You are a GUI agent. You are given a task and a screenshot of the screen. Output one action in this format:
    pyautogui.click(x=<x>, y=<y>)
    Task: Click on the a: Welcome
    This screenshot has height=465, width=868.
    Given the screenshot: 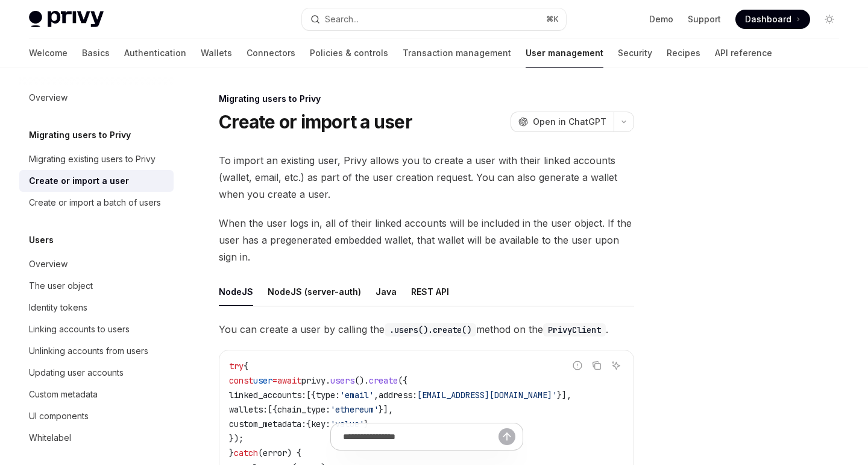 What is the action you would take?
    pyautogui.click(x=48, y=53)
    